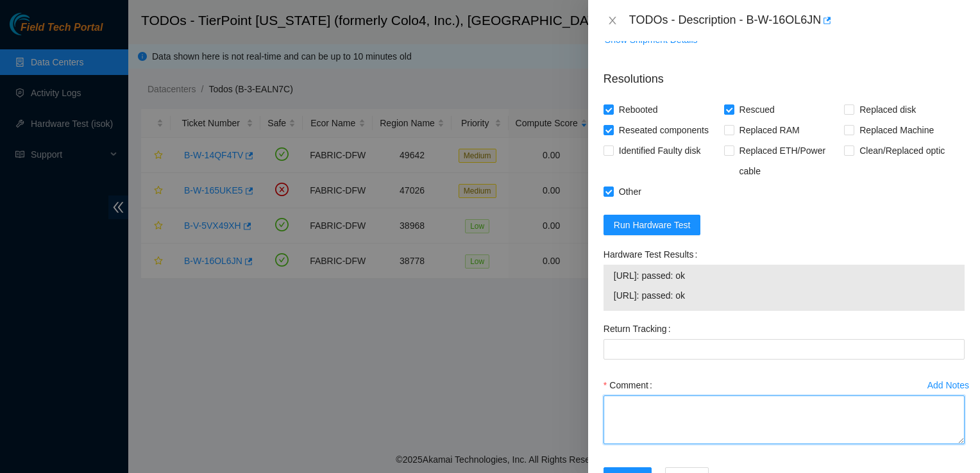  What do you see at coordinates (757, 109) in the screenshot?
I see `span: Rescued` at bounding box center [757, 109].